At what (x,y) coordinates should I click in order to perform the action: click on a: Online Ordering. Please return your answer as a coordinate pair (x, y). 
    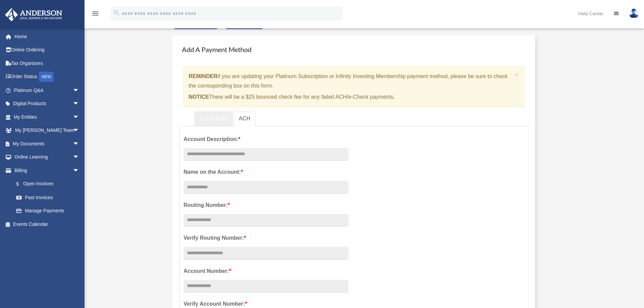
    Looking at the image, I should click on (47, 50).